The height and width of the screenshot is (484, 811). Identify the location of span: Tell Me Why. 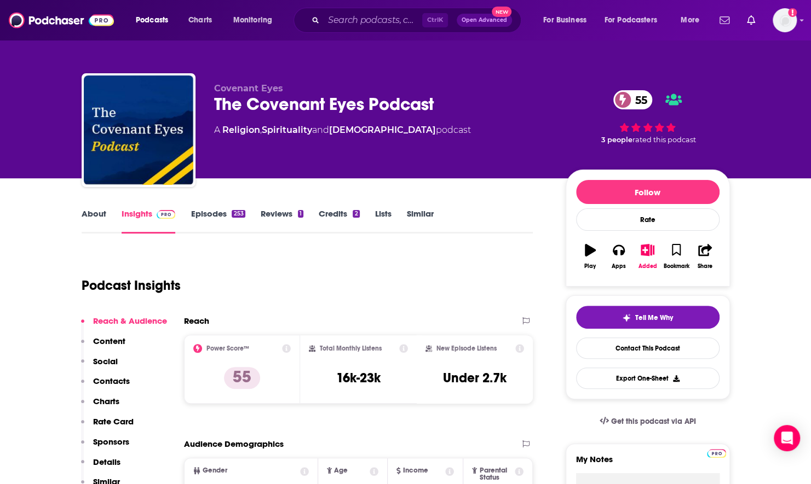
(654, 318).